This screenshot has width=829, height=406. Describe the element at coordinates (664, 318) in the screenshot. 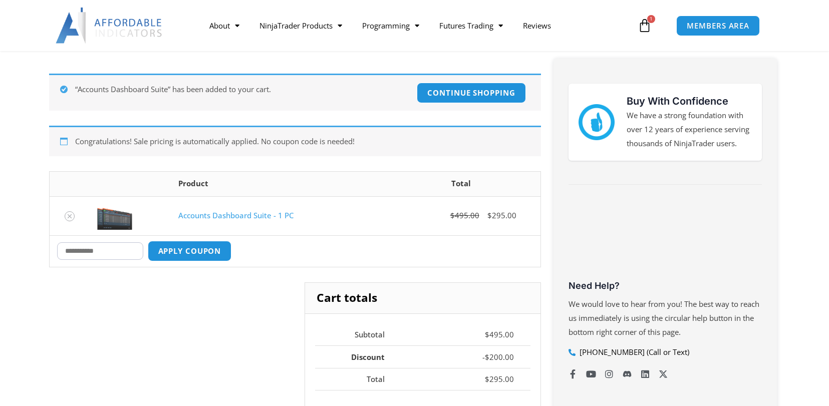

I see `span: We would love to hear from you! The best way to reach us immediately is using the circular help b...` at that location.